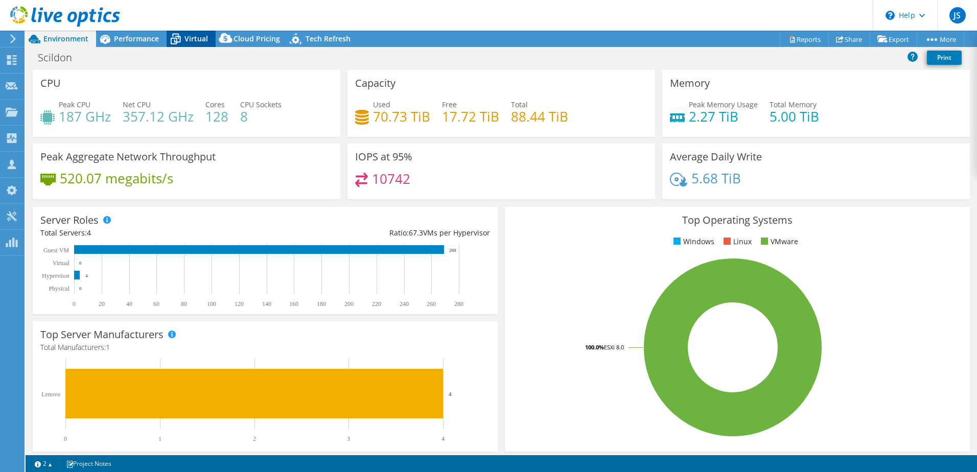  Describe the element at coordinates (51, 394) in the screenshot. I see `text: Lenovo` at that location.